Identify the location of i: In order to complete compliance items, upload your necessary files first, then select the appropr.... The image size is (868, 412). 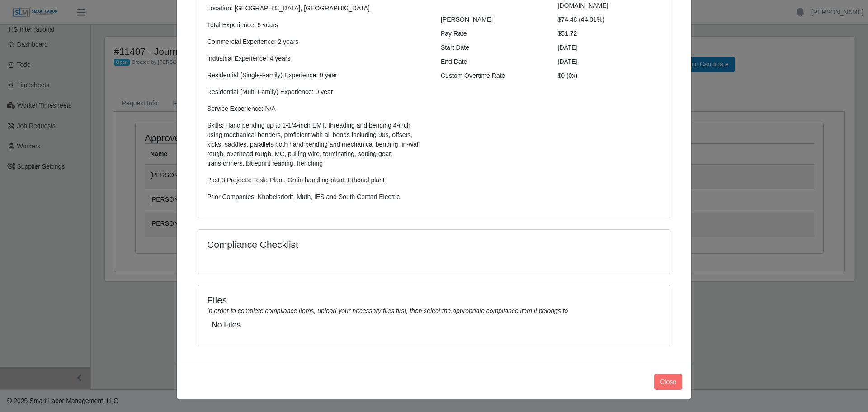
(387, 311).